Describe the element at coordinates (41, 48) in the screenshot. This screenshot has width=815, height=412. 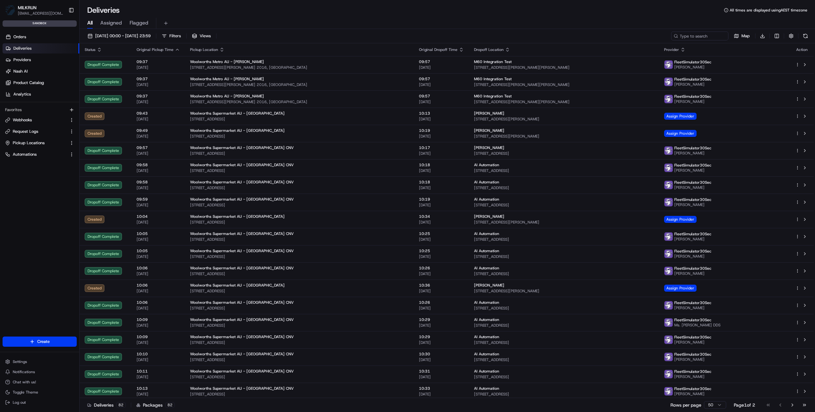
I see `a: Deliveries` at that location.